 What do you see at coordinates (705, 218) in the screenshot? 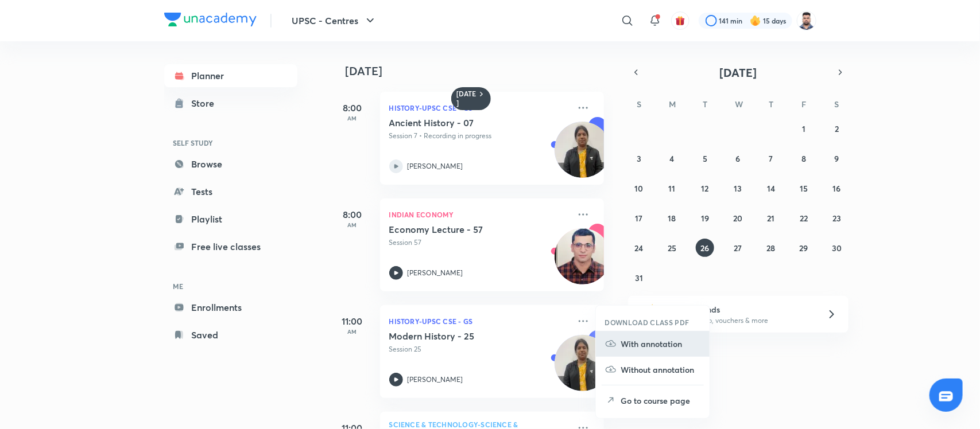
I see `abbr: August 19, 2025` at bounding box center [705, 218].